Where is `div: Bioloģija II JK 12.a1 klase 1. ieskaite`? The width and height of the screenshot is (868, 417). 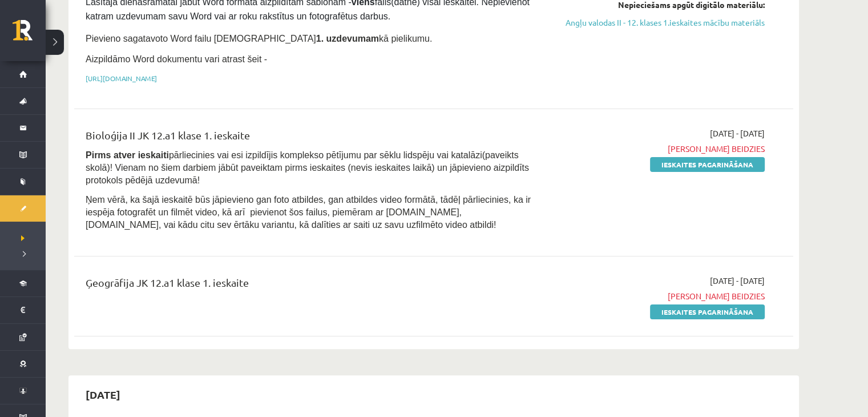 div: Bioloģija II JK 12.a1 klase 1. ieskaite is located at coordinates (309, 138).